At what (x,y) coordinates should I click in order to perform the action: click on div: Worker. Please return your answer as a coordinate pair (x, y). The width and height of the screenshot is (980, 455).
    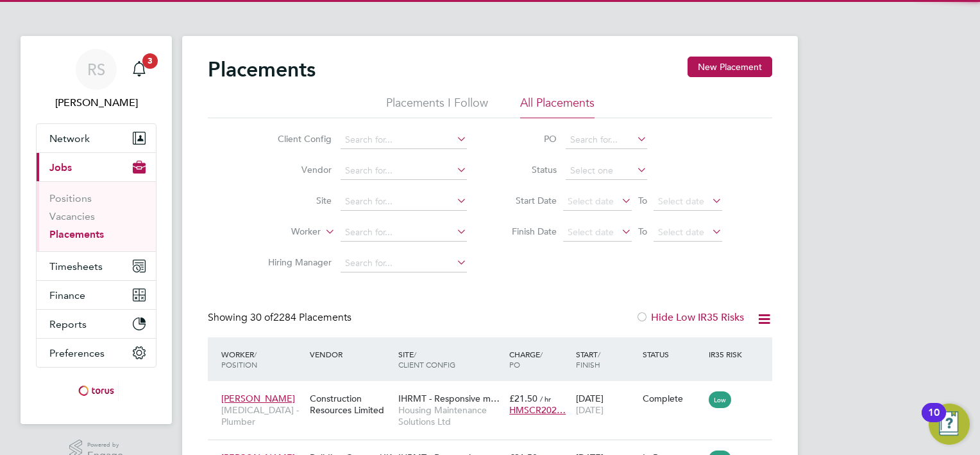
    Looking at the image, I should click on (262, 359).